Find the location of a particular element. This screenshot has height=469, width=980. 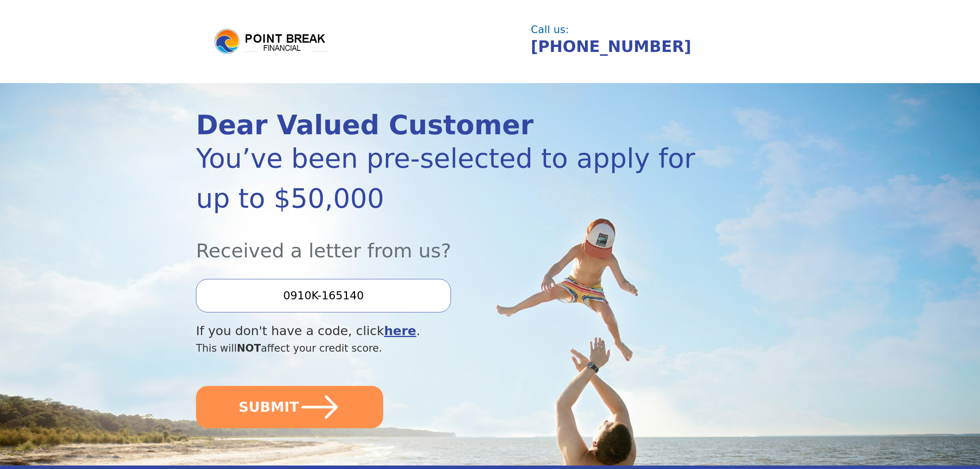

button: SUBMIT is located at coordinates (289, 407).